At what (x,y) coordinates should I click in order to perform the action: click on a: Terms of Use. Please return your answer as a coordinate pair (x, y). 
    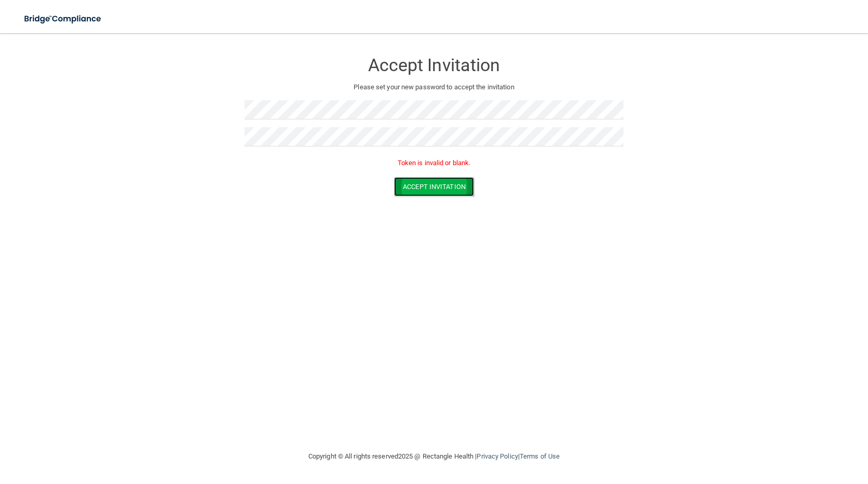
    Looking at the image, I should click on (539, 456).